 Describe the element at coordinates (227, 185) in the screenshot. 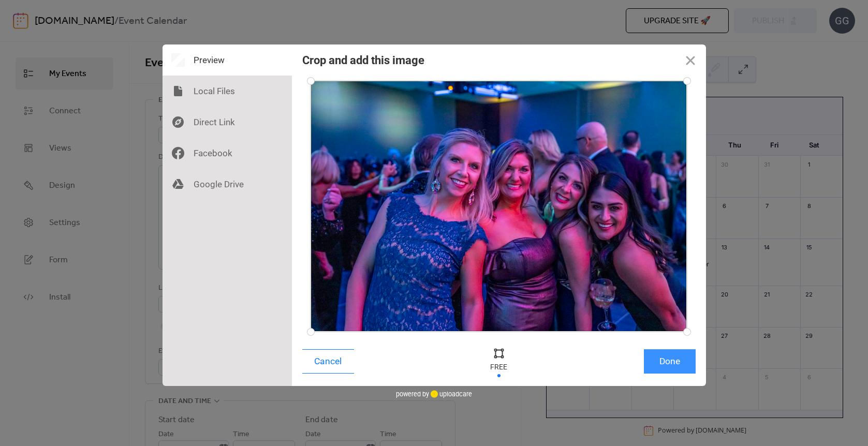

I see `div: Google Drive` at that location.